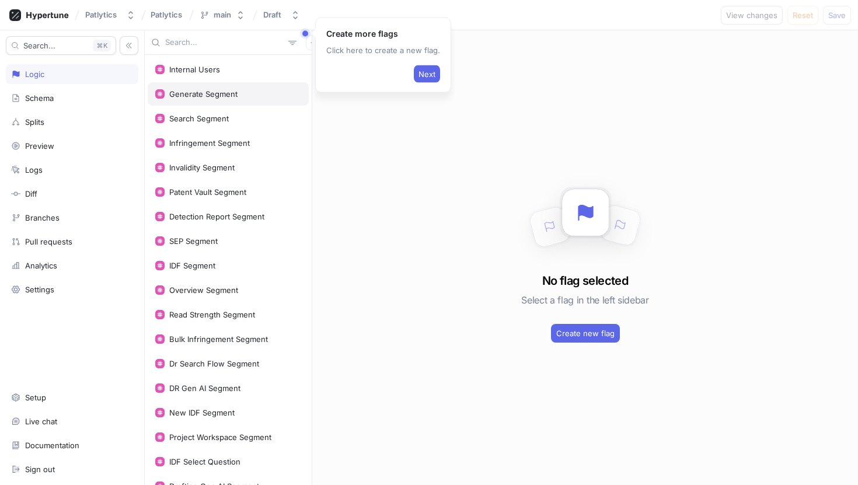  Describe the element at coordinates (199, 118) in the screenshot. I see `div: Search Segment` at that location.